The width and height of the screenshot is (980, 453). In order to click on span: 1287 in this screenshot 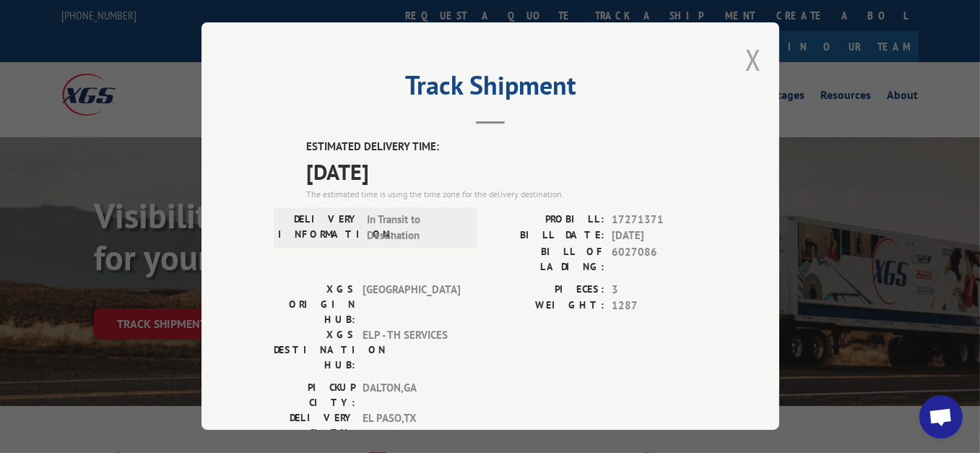, I will do `click(659, 305)`.